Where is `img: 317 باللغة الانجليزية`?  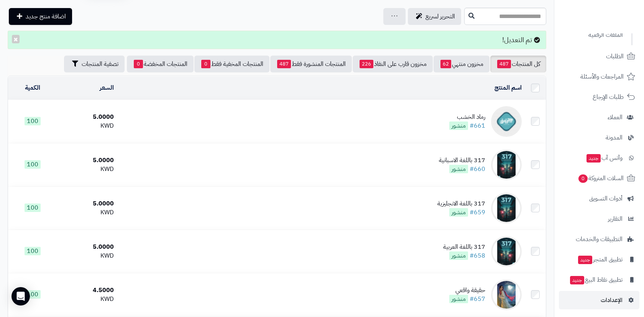
img: 317 باللغة الانجليزية is located at coordinates (507, 208).